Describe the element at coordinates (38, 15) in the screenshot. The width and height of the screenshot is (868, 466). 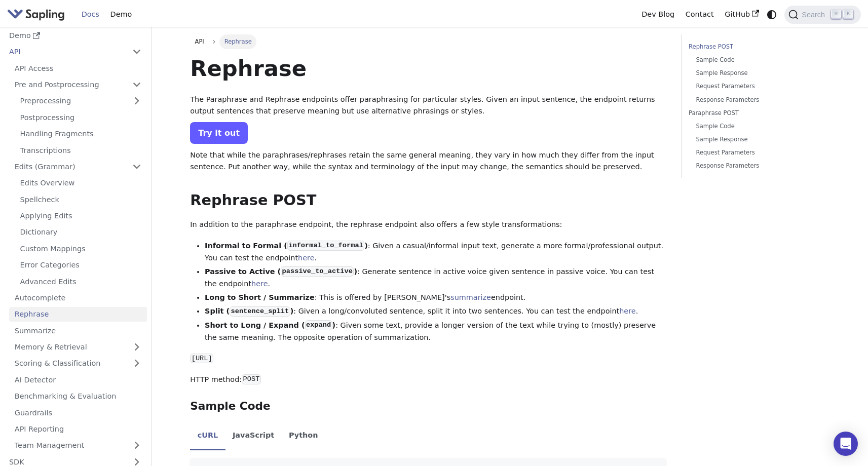
I see `a: Sapling.ai` at that location.